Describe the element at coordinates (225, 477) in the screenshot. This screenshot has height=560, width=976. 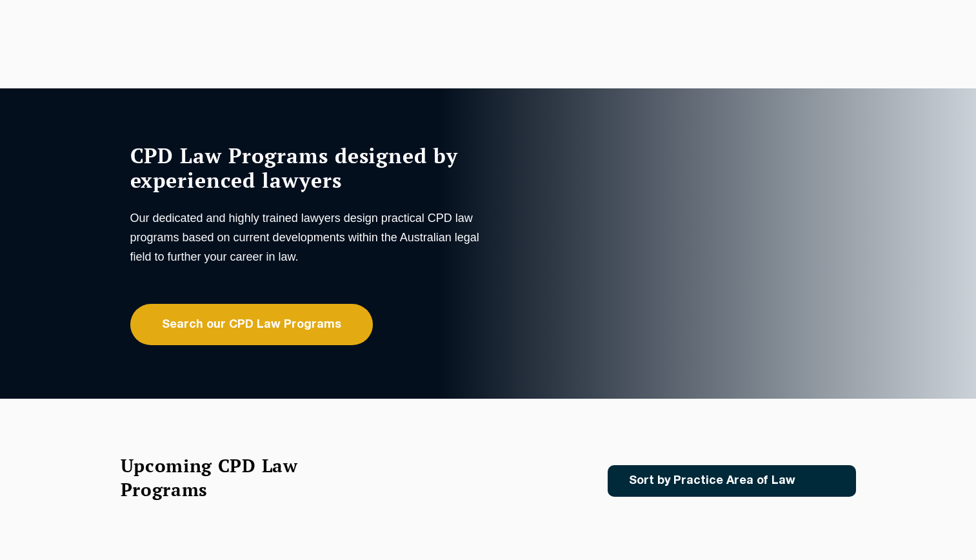
I see `h2: Upcoming CPD Law Programs` at that location.